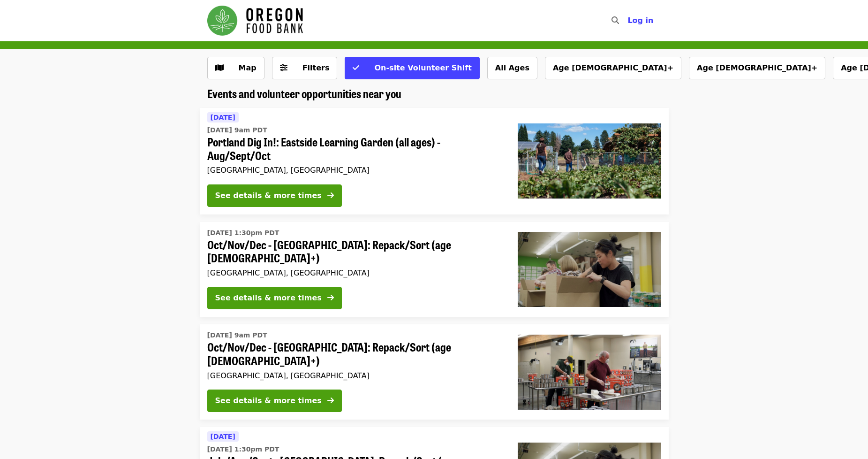 This screenshot has height=459, width=868. Describe the element at coordinates (640, 20) in the screenshot. I see `span: Log in` at that location.